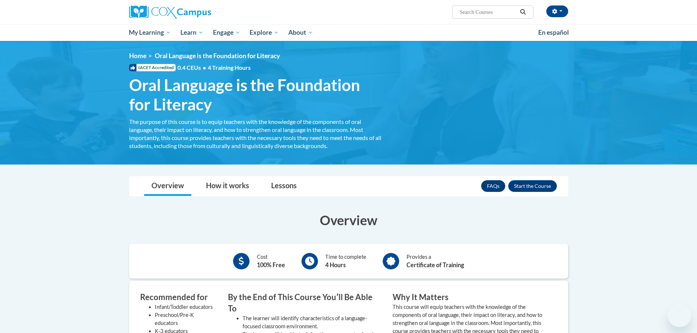 The height and width of the screenshot is (333, 697). I want to click on a: Cox Campus, so click(199, 12).